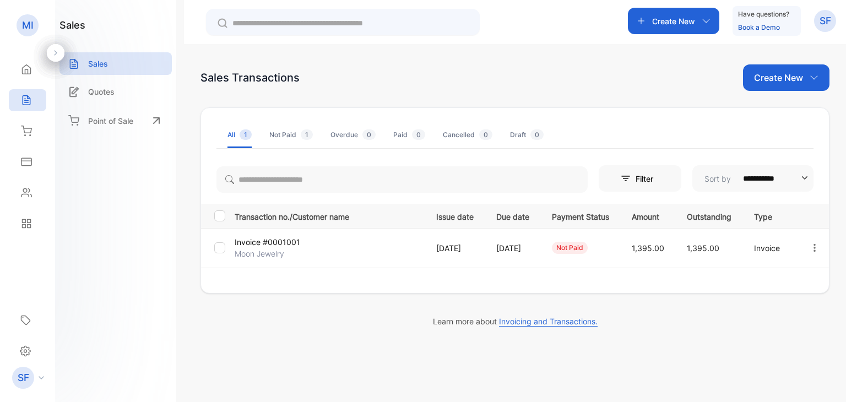  I want to click on button: SF, so click(825, 21).